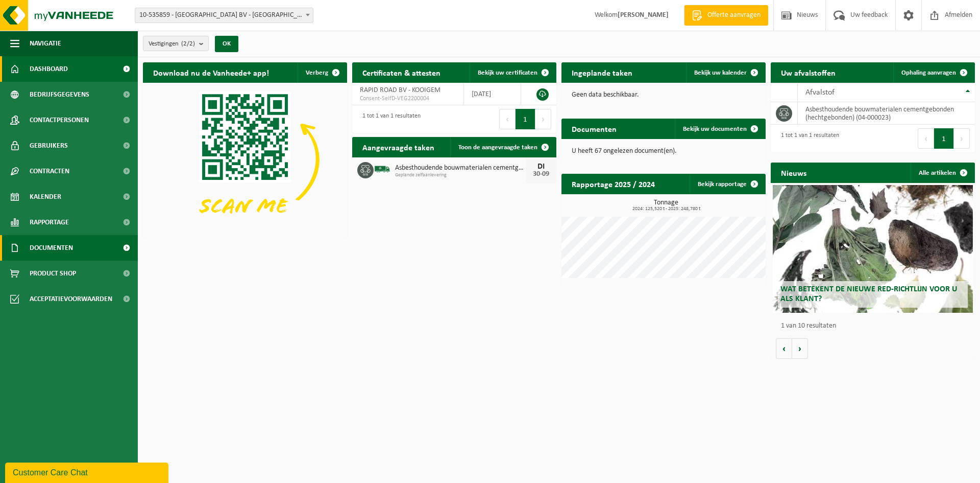 The width and height of the screenshot is (980, 483). Describe the element at coordinates (820, 93) in the screenshot. I see `span: Afvalstof` at that location.